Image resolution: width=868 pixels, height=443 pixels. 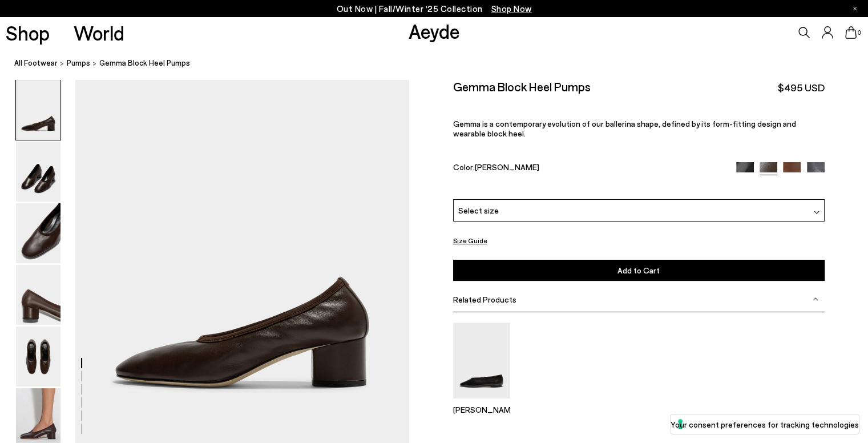 What do you see at coordinates (39, 172) in the screenshot?
I see `img: Gemma Block Heel Pumps - Image 2` at bounding box center [39, 172].